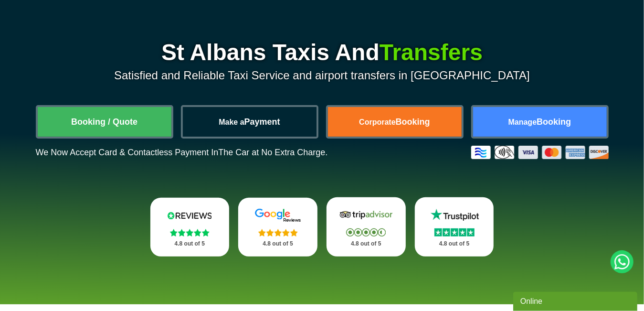 This screenshot has height=311, width=644. What do you see at coordinates (273, 152) in the screenshot?
I see `span: The Car at No Extra Charge.` at bounding box center [273, 152].